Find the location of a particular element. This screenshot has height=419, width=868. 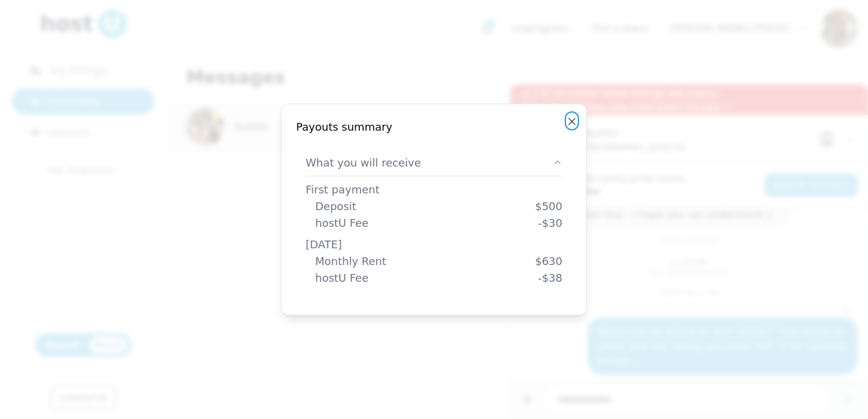

div: $ 630 is located at coordinates (549, 261).